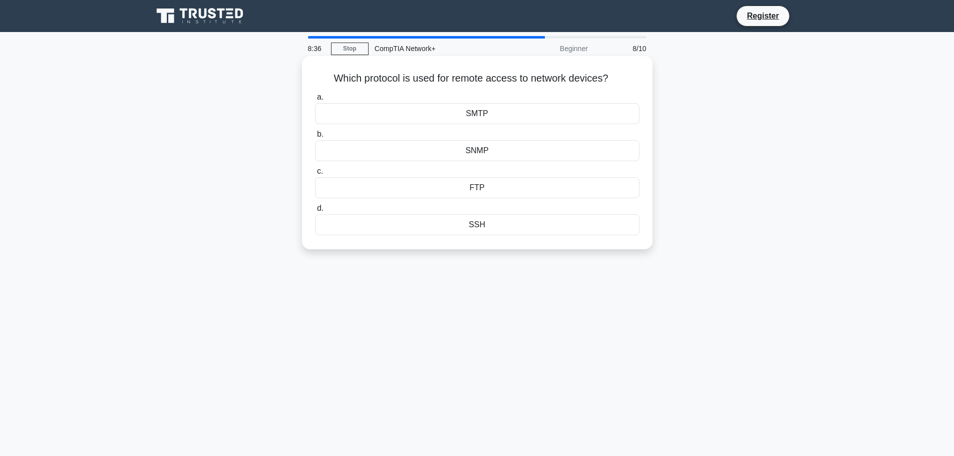 This screenshot has height=456, width=954. I want to click on span: b., so click(320, 134).